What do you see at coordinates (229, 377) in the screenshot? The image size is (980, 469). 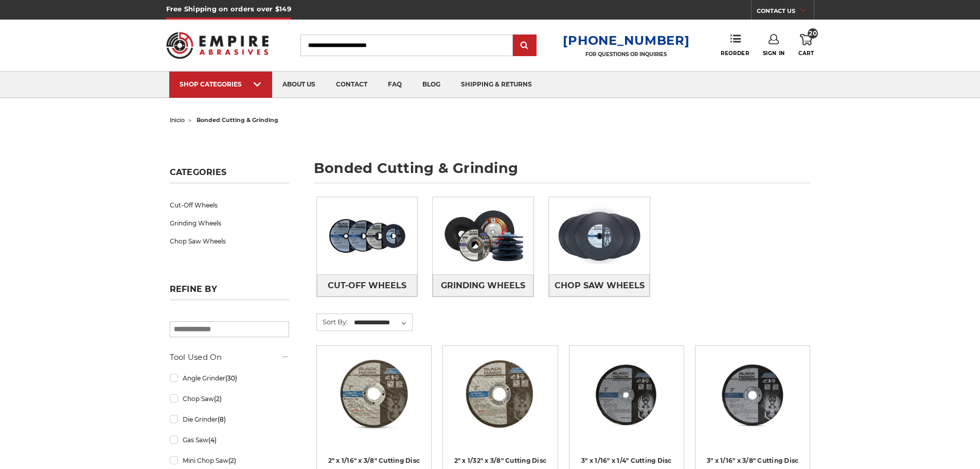 I see `a: Angle Grinder` at bounding box center [229, 377].